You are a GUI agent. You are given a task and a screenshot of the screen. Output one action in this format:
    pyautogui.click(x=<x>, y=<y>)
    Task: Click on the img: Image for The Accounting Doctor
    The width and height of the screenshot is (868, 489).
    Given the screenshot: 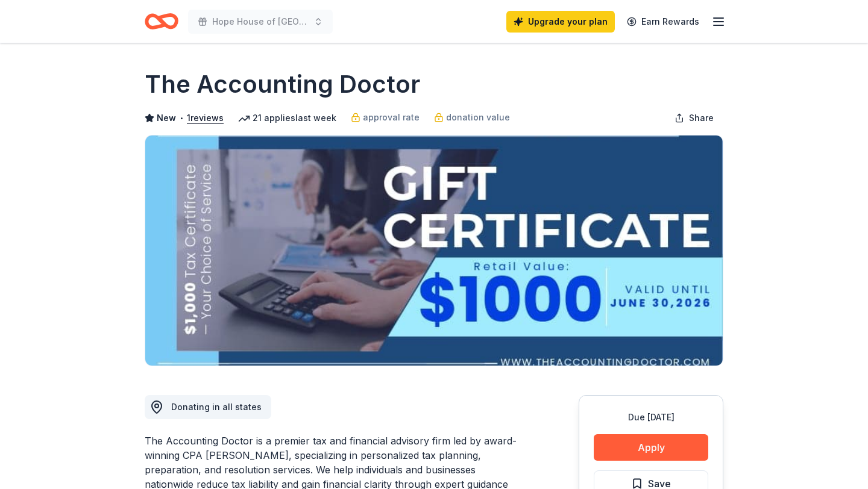 What is the action you would take?
    pyautogui.click(x=434, y=251)
    